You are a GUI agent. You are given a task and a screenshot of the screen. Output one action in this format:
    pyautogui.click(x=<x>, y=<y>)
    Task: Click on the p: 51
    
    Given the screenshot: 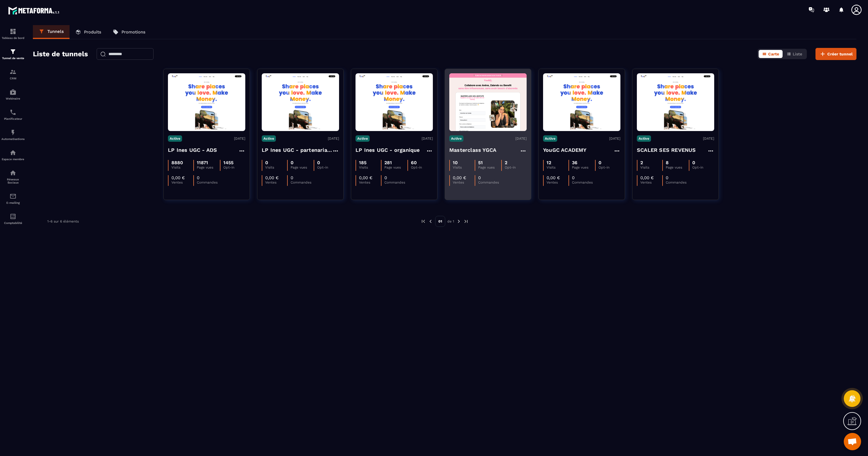 What is the action you would take?
    pyautogui.click(x=480, y=162)
    